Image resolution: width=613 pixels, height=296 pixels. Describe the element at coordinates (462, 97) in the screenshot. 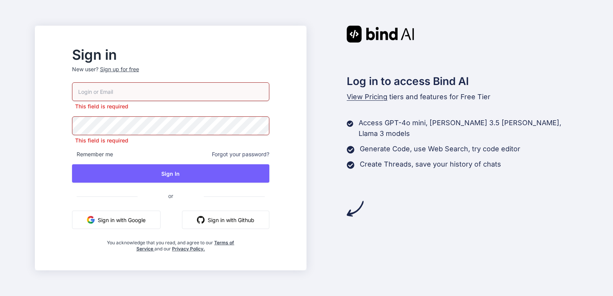

I see `p: tiers and features for Free Tier` at that location.